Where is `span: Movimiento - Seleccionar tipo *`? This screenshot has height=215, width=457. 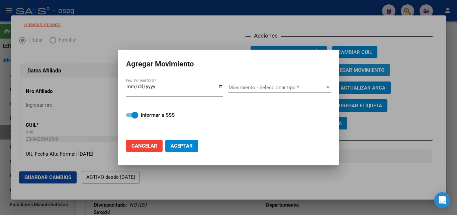
span: Movimiento - Seleccionar tipo * is located at coordinates (277, 87).